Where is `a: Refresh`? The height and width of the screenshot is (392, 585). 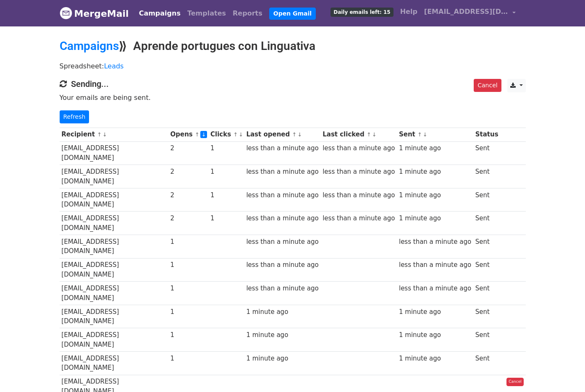 a: Refresh is located at coordinates (74, 117).